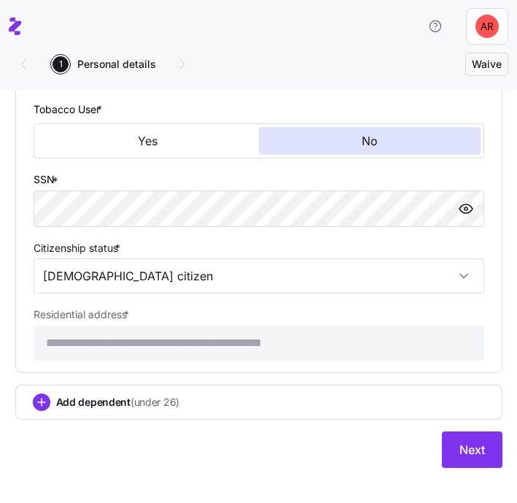 The image size is (517, 503). Describe the element at coordinates (259, 276) in the screenshot. I see `input: Select citizenship status` at that location.